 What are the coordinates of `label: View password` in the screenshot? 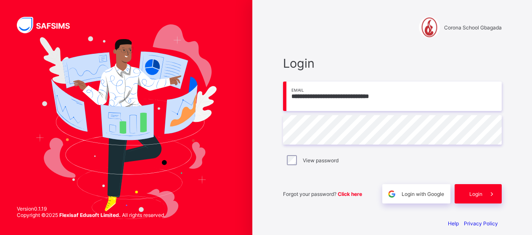 It's located at (320, 160).